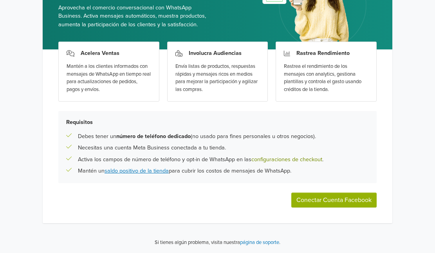  I want to click on h5: Requisitos, so click(217, 122).